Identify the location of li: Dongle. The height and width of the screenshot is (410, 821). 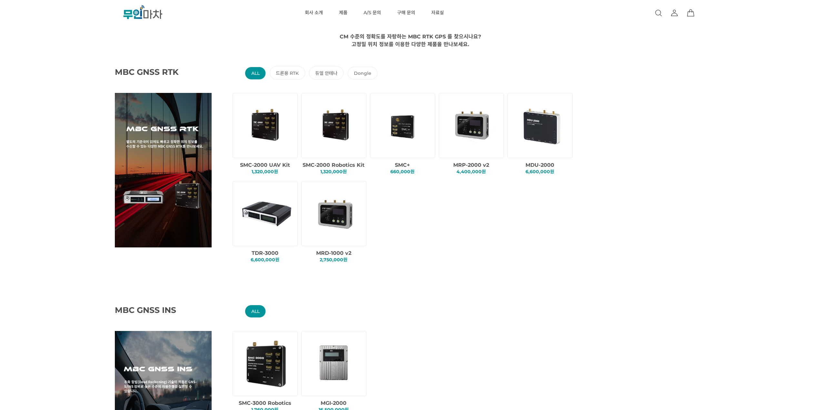
(362, 73).